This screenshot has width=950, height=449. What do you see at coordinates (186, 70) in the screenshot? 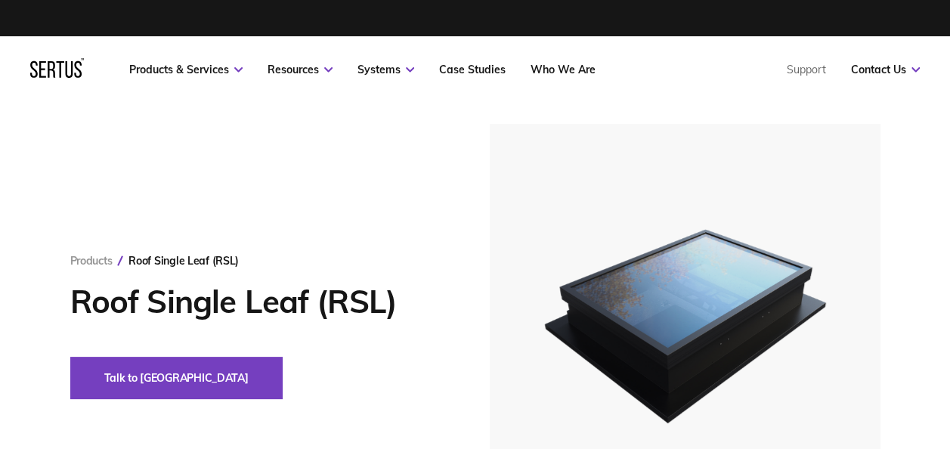
I see `a: Products & Services` at bounding box center [186, 70].